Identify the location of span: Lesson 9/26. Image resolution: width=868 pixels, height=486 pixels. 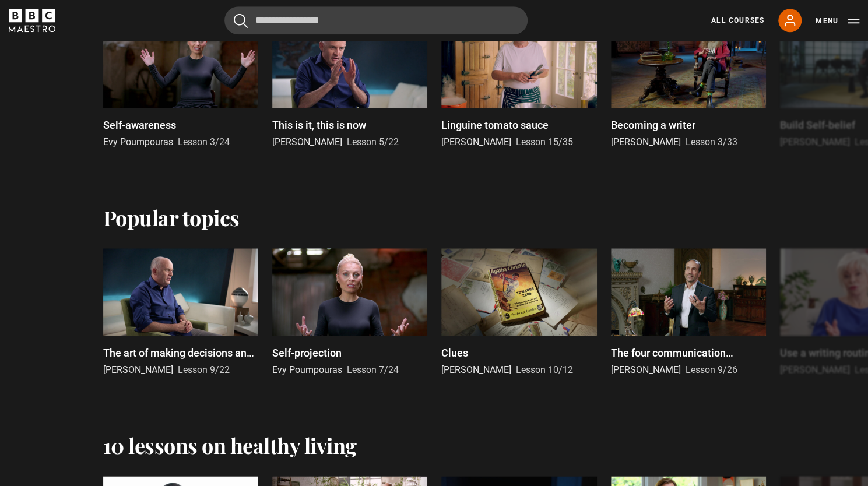
(711, 369).